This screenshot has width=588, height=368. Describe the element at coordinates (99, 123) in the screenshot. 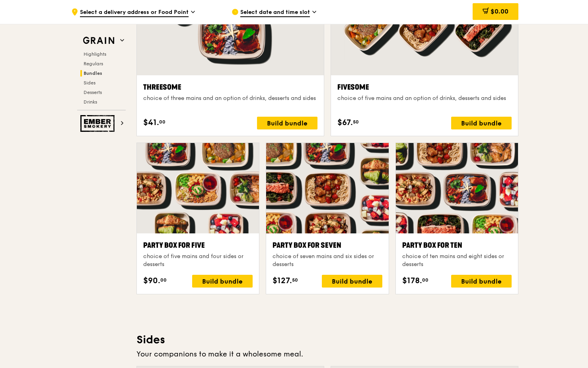

I see `img: Ember Smokery web logo` at that location.